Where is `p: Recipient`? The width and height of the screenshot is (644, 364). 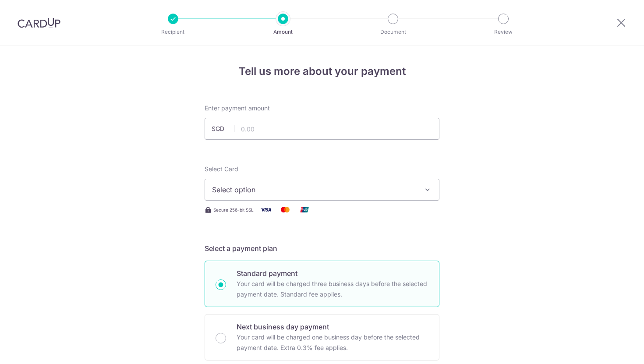 p: Recipient is located at coordinates (173, 32).